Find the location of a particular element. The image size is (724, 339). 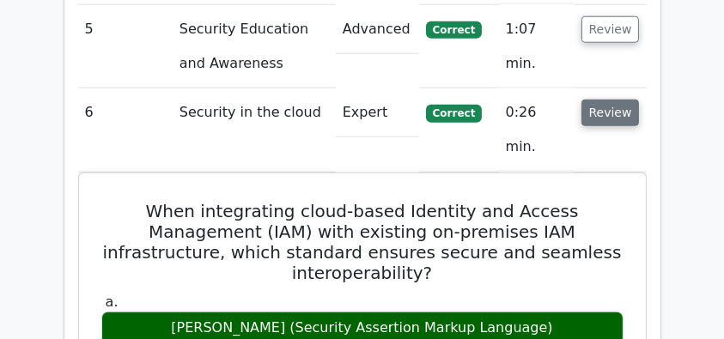

td: 1:07 min. is located at coordinates (537, 46).